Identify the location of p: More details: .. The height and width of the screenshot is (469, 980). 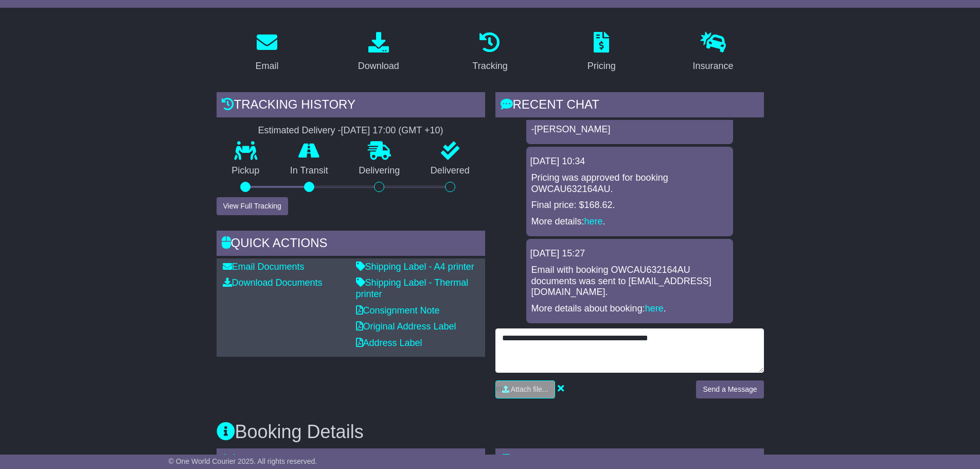
(630, 222).